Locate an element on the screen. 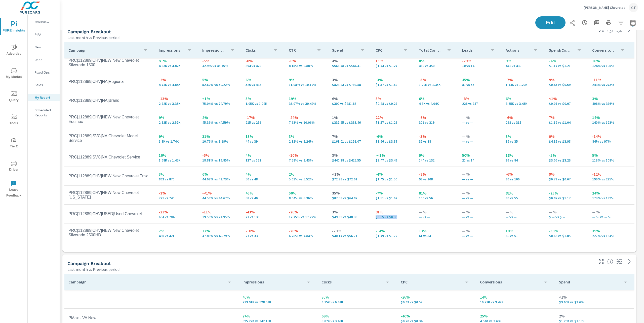 This screenshot has width=644, height=323. p: $1.45 vs $1.50 is located at coordinates (393, 179).